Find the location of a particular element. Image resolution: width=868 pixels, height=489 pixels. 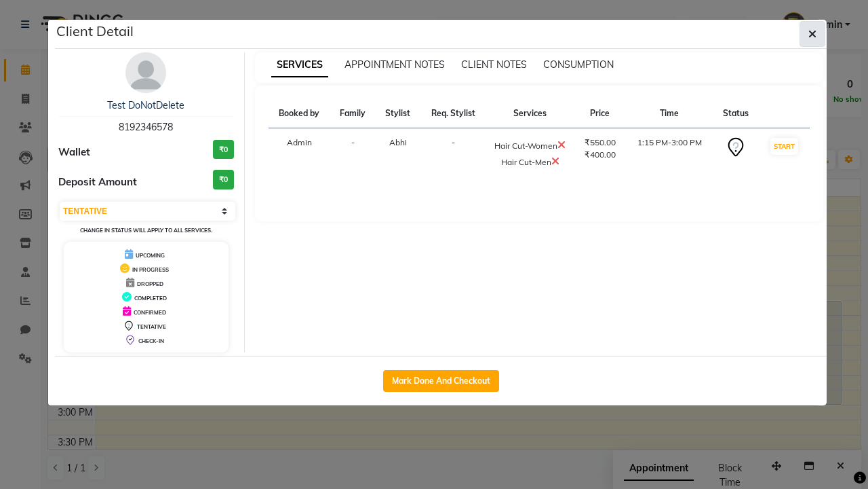

h5: Client Detail is located at coordinates (95, 31).